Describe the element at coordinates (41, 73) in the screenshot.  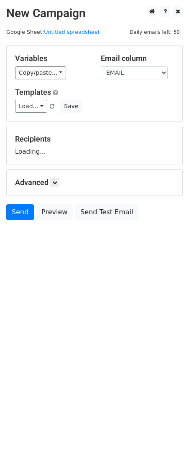
I see `a: Copy/paste...` at that location.